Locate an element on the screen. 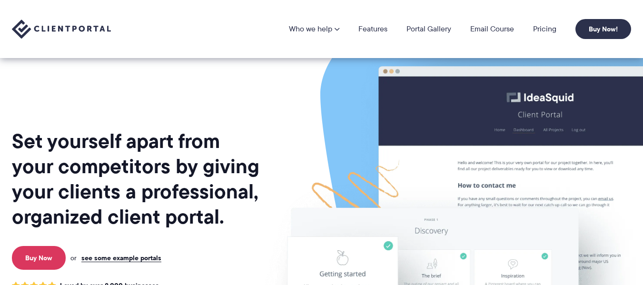 The width and height of the screenshot is (643, 285). a: Pricing is located at coordinates (544, 29).